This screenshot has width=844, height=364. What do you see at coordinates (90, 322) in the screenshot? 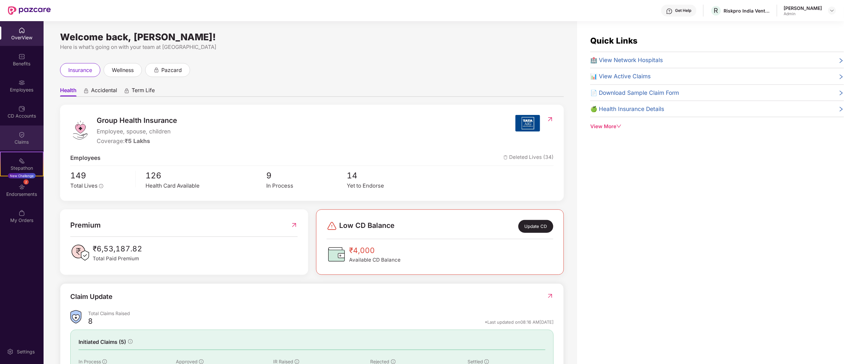
I see `div: 8` at bounding box center [90, 322].